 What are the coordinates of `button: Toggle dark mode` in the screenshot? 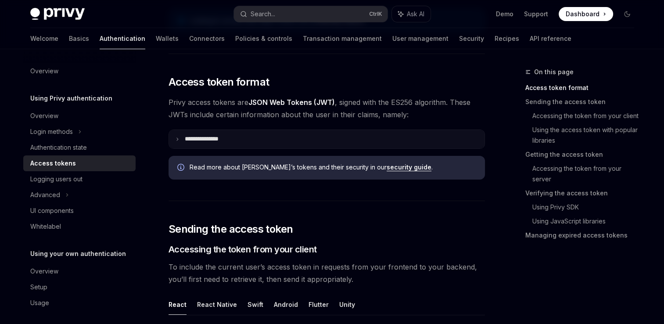 It's located at (627, 14).